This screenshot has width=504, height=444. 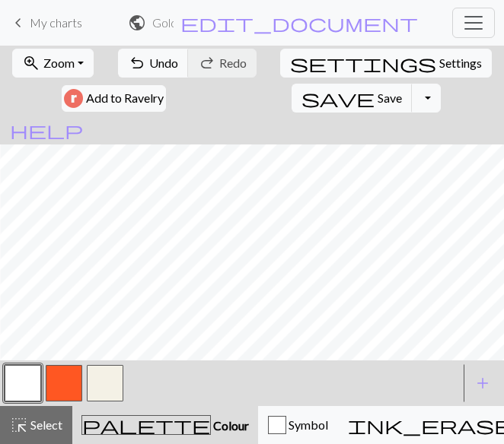 I want to click on button: Add to Ravelry, so click(x=114, y=98).